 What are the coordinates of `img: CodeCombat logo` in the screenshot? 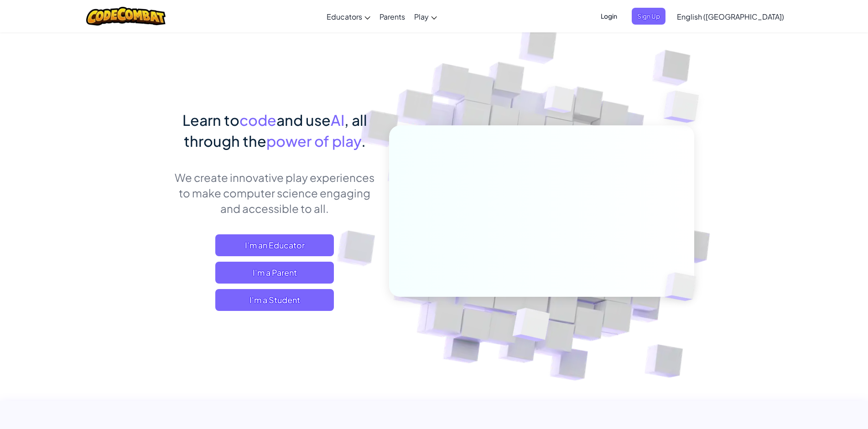 It's located at (126, 16).